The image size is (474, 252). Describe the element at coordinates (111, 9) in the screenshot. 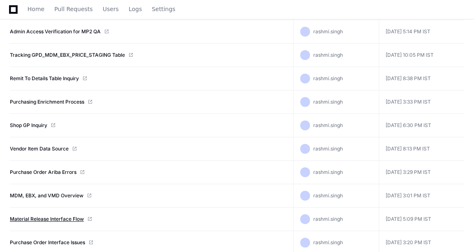

I see `span: Users` at that location.